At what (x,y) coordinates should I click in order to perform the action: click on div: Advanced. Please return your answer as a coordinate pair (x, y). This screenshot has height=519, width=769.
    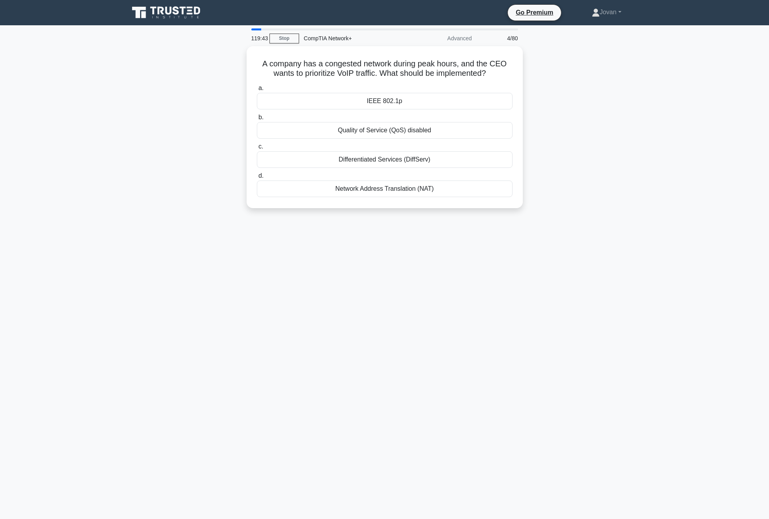
    Looking at the image, I should click on (442, 38).